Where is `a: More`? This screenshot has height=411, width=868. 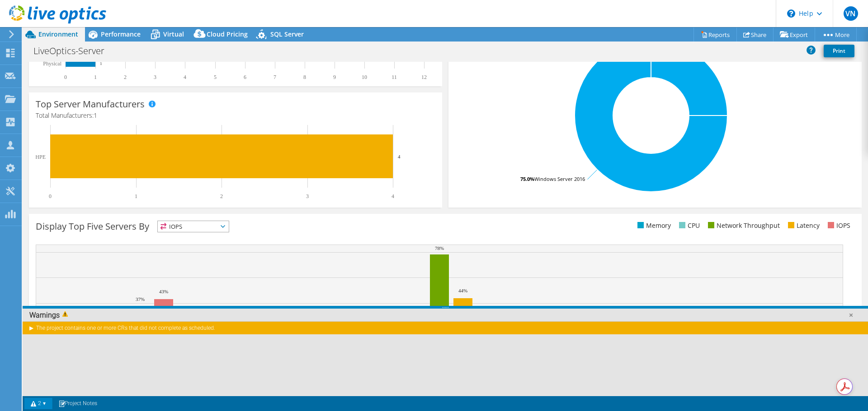 a: More is located at coordinates (835, 34).